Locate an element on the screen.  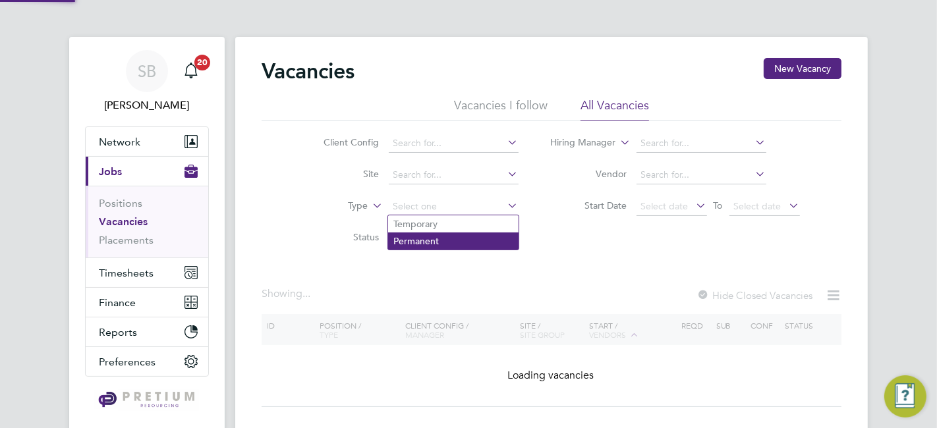
a: Go to home page is located at coordinates (147, 401).